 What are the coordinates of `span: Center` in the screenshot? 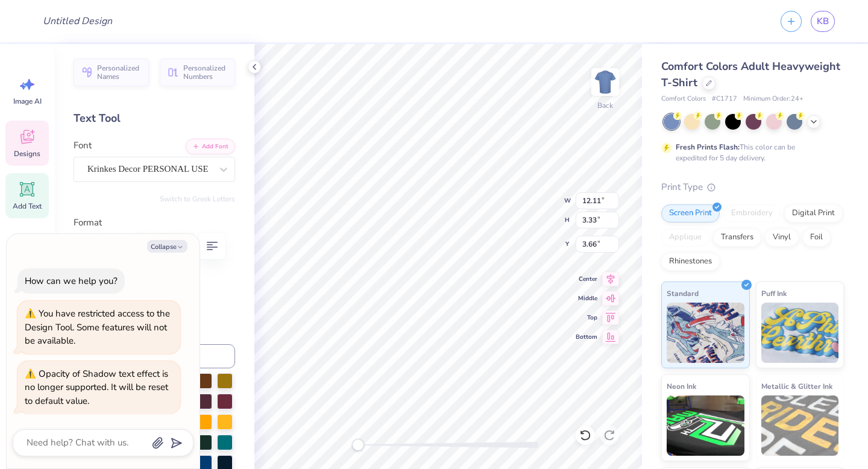 It's located at (586, 280).